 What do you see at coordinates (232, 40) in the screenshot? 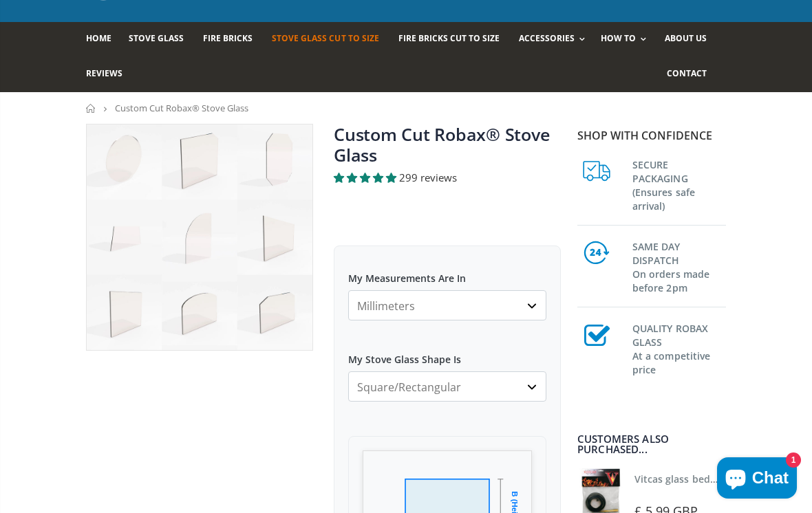
I see `a: Fire Bricks` at bounding box center [232, 40].